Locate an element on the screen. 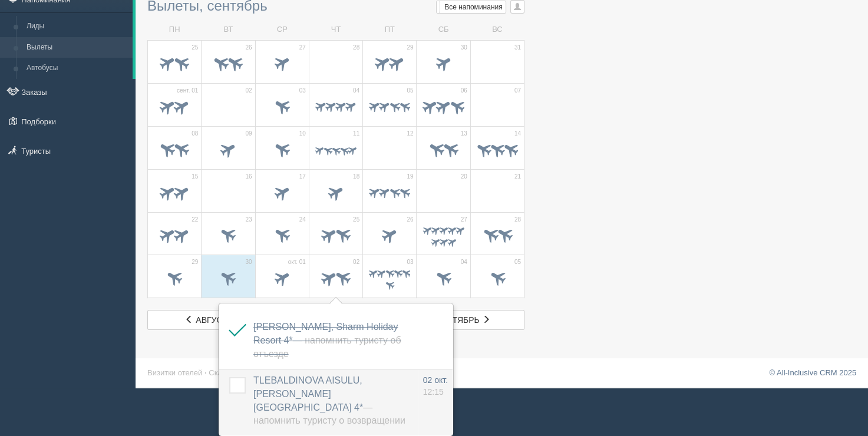 The height and width of the screenshot is (436, 868). span: 22 is located at coordinates (195, 220).